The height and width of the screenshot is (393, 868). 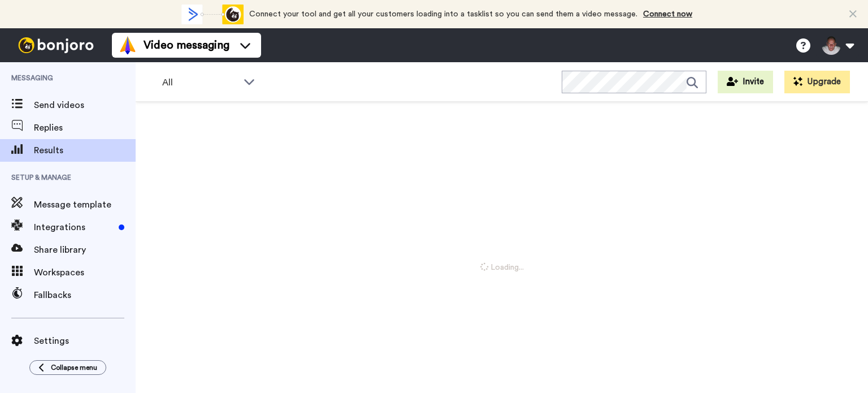 I want to click on button: Collapse menu, so click(x=68, y=367).